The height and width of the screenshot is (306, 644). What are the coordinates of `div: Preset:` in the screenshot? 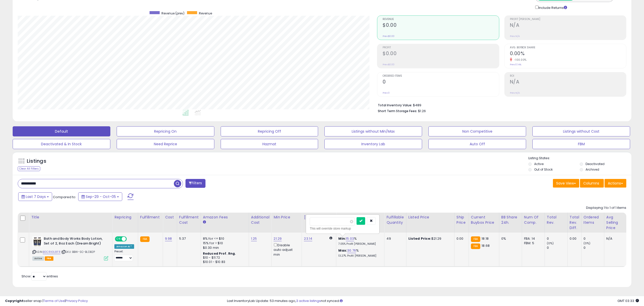 It's located at (124, 255).